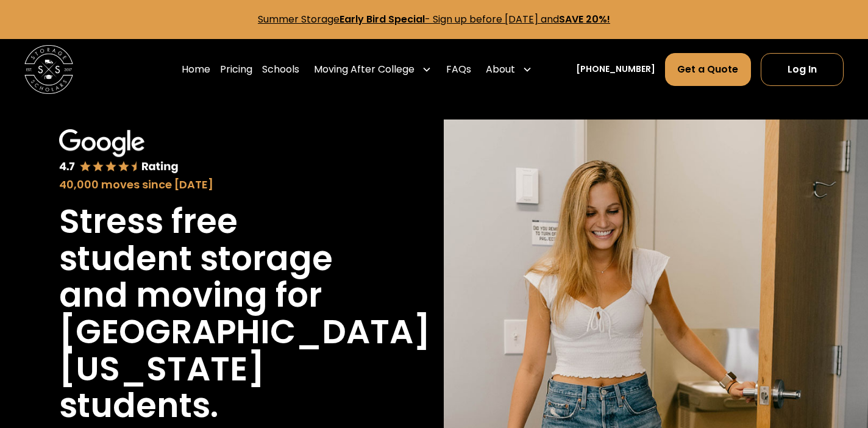  What do you see at coordinates (584, 19) in the screenshot?
I see `strong: SAVE 20%!` at bounding box center [584, 19].